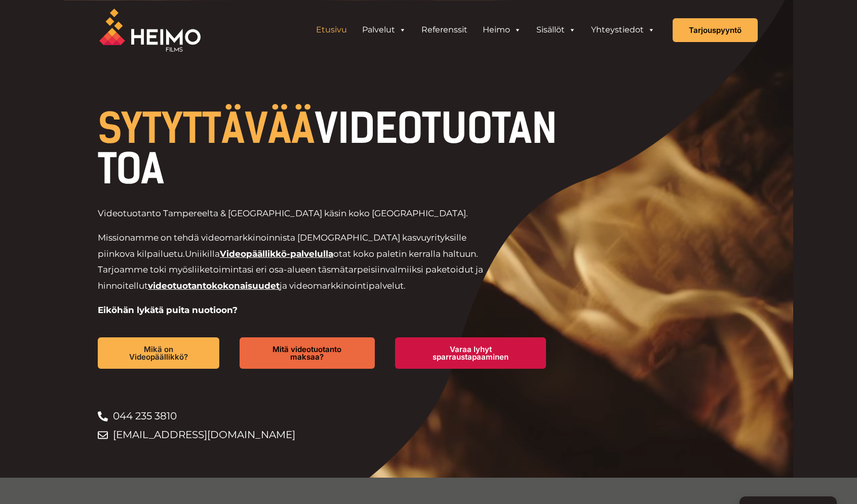 Image resolution: width=857 pixels, height=504 pixels. Describe the element at coordinates (143, 416) in the screenshot. I see `span: 044 235 3810` at that location.